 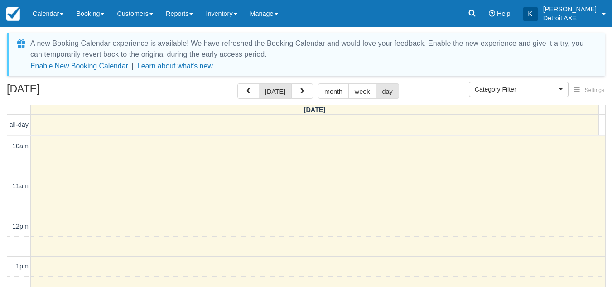 I want to click on img: checkfront-main-nav-mini-logo.png, so click(x=13, y=14).